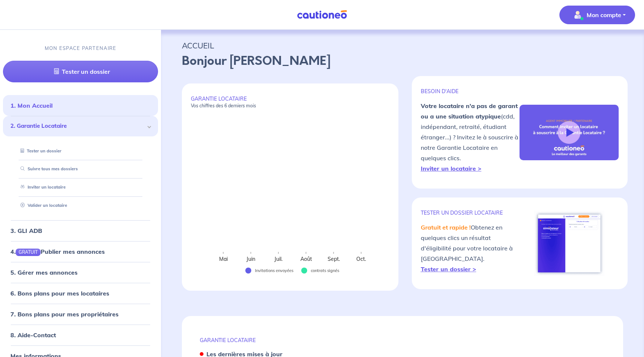  Describe the element at coordinates (77, 126) in the screenshot. I see `span: 2. Garantie Locataire` at that location.